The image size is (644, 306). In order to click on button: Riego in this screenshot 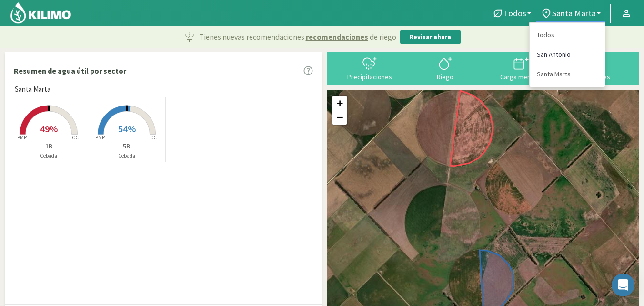, I will do `click(446, 68)`.